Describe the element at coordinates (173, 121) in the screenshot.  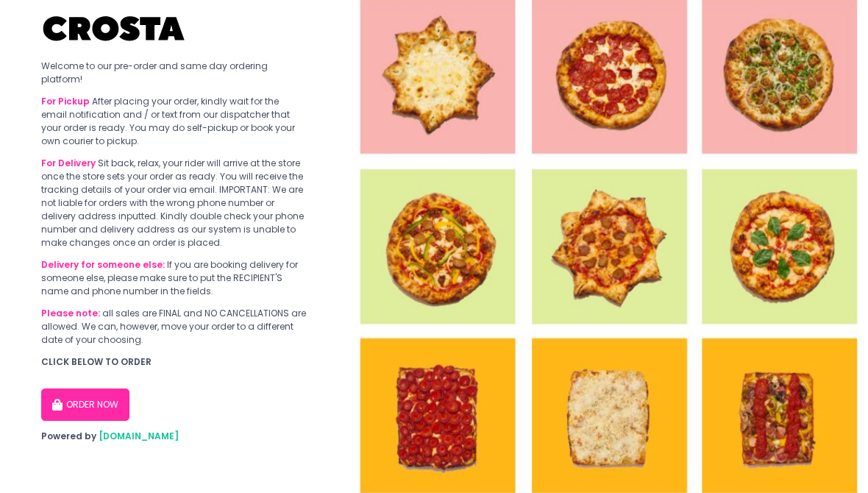
I see `div: After placing your order, kindly wait for the email notification and / or text from our dispatche...` at that location.